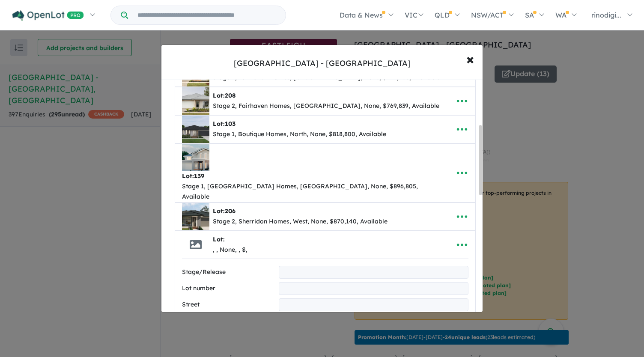  I want to click on div: Stage 2, Sherridon Homes, West, None, $870,140, Available, so click(300, 222).